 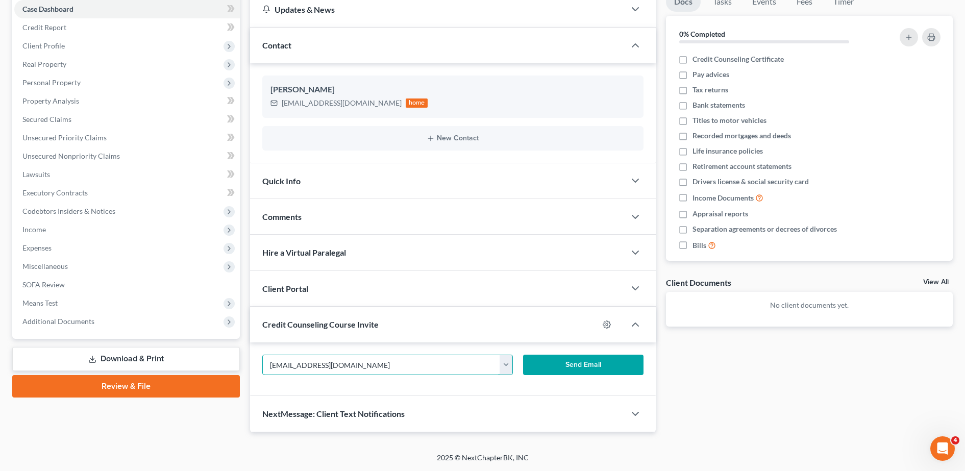 I want to click on span: Secured Claims, so click(x=47, y=119).